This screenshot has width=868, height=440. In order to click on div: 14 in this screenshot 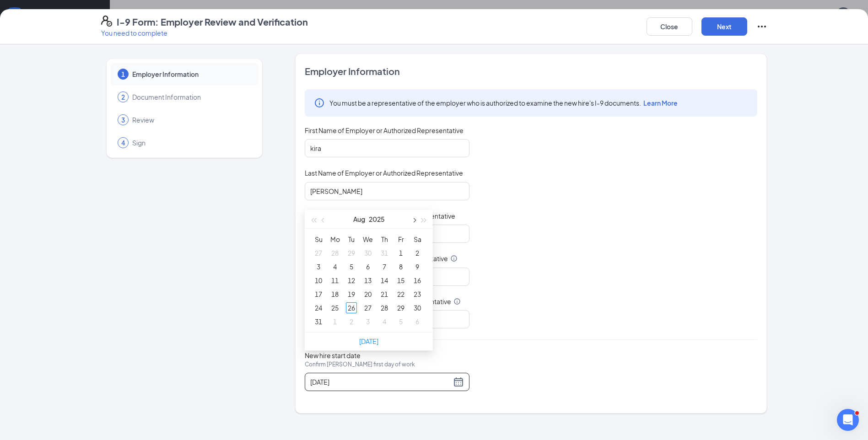, I will do `click(384, 281)`.